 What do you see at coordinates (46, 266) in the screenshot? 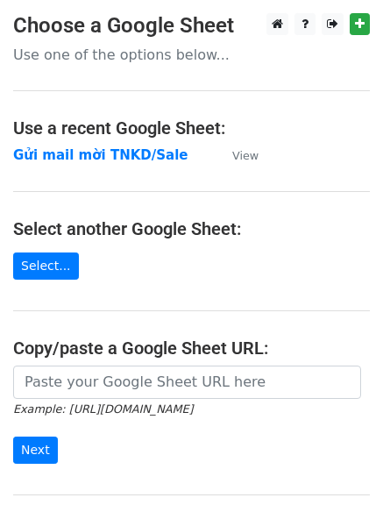
I see `a: Select...` at bounding box center [46, 266].